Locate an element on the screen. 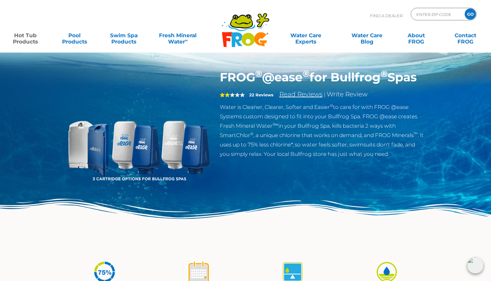 This screenshot has width=491, height=281. strong: 22 Reviews is located at coordinates (261, 95).